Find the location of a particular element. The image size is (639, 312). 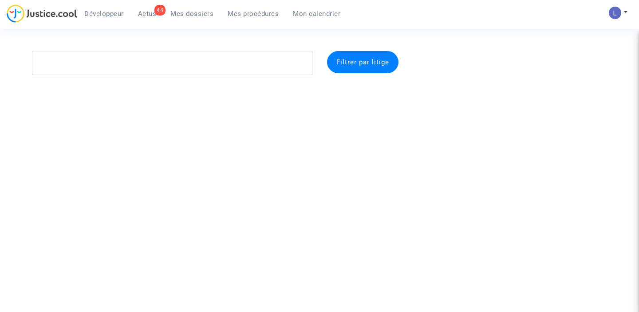

a: Mes dossiers is located at coordinates (192, 14).